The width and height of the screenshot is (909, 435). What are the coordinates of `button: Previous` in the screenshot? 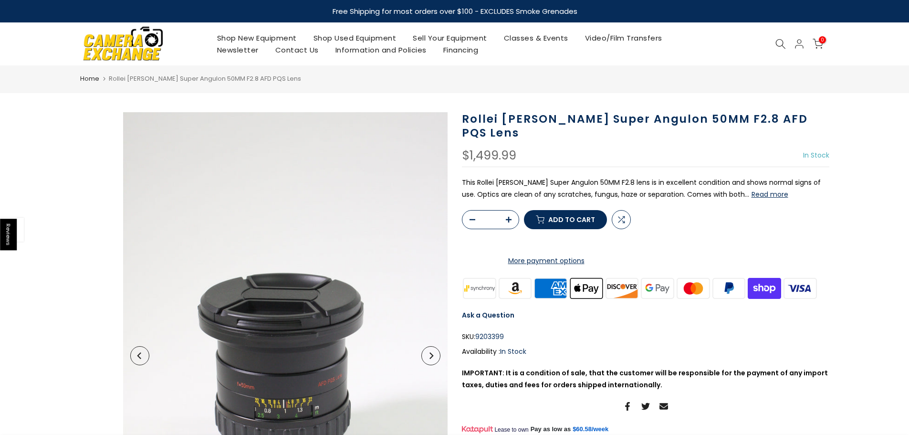 It's located at (140, 356).